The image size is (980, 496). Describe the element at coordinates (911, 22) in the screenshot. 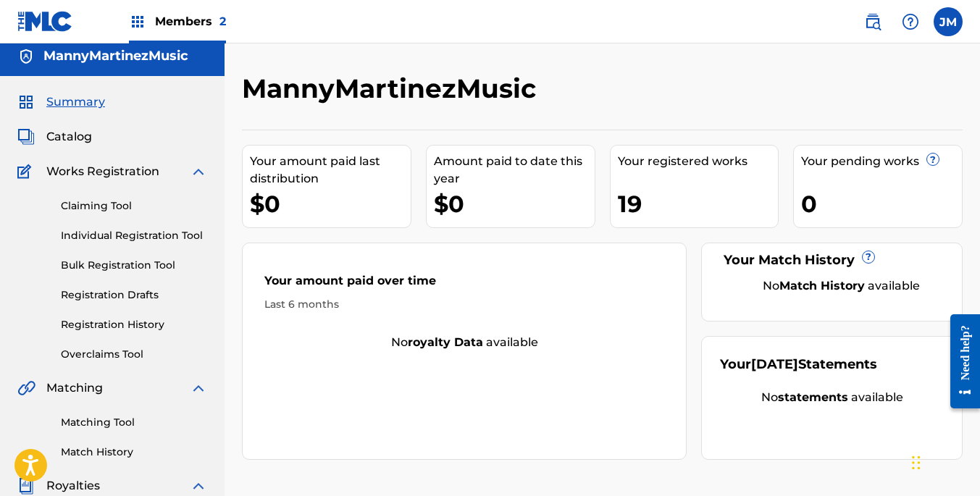

I see `div: Help` at that location.